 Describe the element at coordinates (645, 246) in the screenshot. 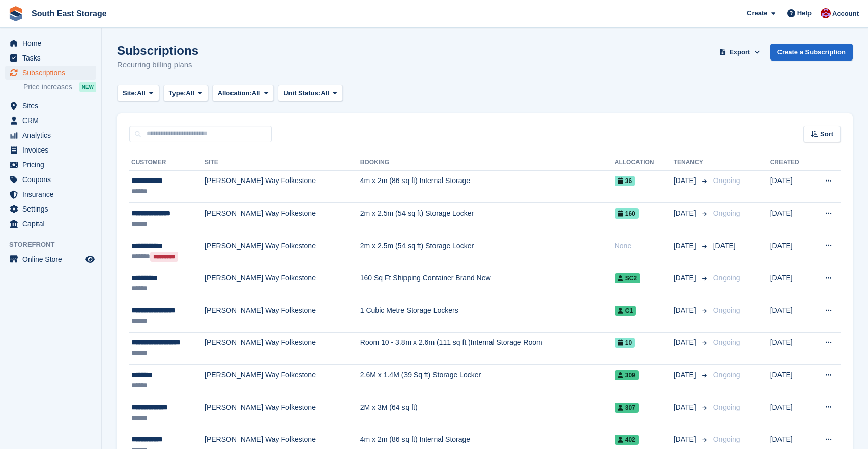

I see `div: None` at that location.